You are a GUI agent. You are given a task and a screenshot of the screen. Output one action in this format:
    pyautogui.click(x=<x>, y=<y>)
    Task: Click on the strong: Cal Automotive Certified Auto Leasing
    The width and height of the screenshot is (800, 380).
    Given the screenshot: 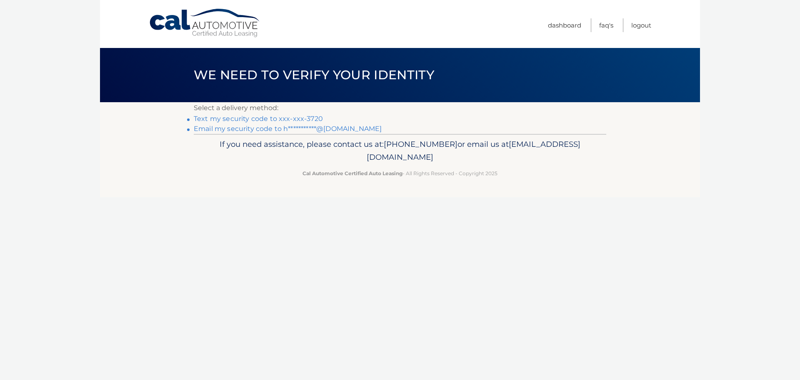 What is the action you would take?
    pyautogui.click(x=352, y=173)
    